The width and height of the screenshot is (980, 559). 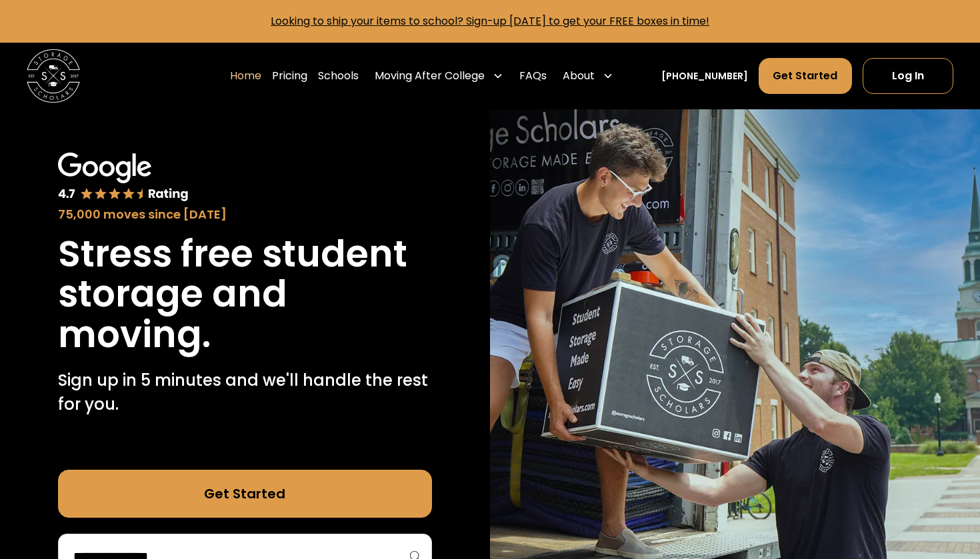 What do you see at coordinates (908, 76) in the screenshot?
I see `a: Log In` at bounding box center [908, 76].